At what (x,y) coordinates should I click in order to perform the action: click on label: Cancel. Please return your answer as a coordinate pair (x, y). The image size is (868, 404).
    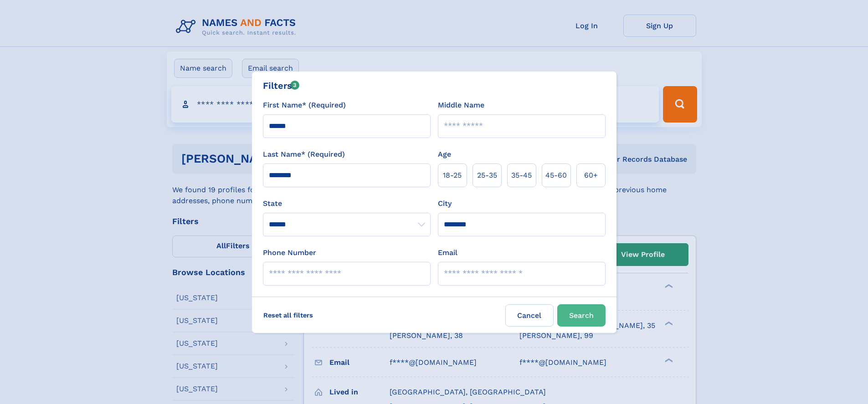
    Looking at the image, I should click on (530, 315).